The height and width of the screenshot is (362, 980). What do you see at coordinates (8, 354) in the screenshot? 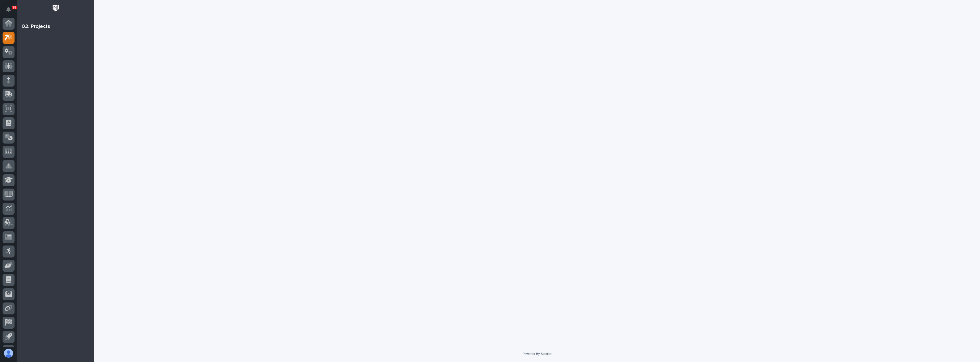
I see `button: users-avatar` at bounding box center [8, 354].